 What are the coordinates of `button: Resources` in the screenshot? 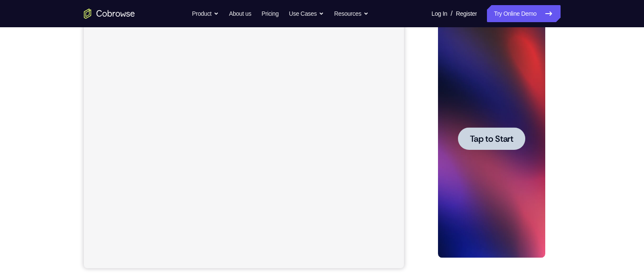 It's located at (351, 14).